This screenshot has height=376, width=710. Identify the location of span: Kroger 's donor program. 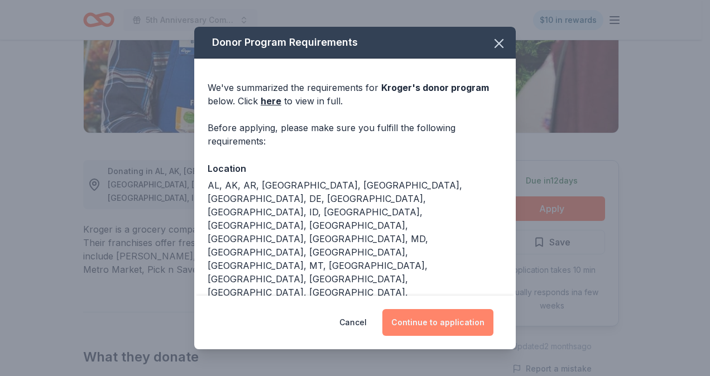
(435, 88).